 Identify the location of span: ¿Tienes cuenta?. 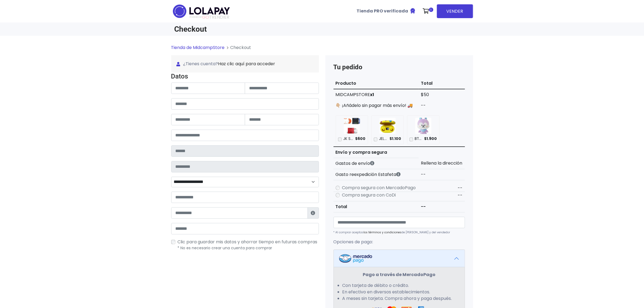
(245, 64).